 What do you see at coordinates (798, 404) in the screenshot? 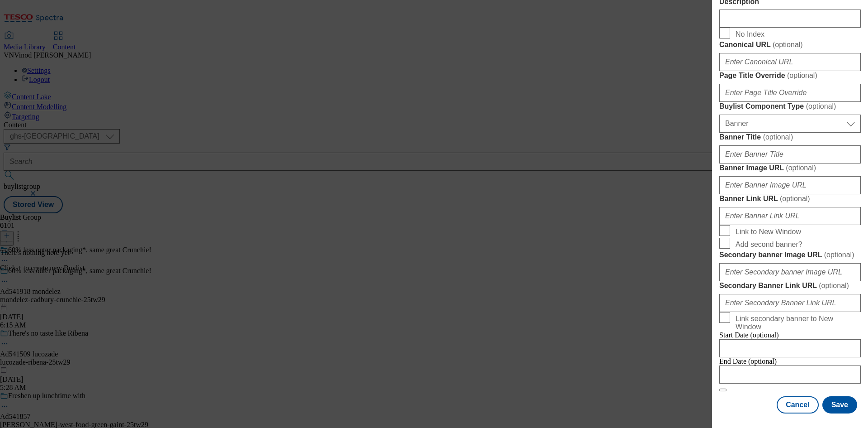
I see `button: Cancel` at bounding box center [798, 404].